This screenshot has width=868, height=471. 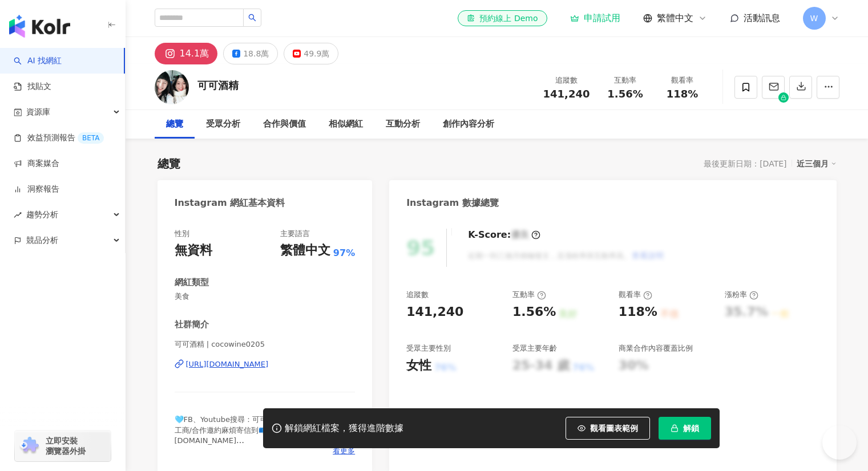 I want to click on a: 申請試用, so click(x=596, y=18).